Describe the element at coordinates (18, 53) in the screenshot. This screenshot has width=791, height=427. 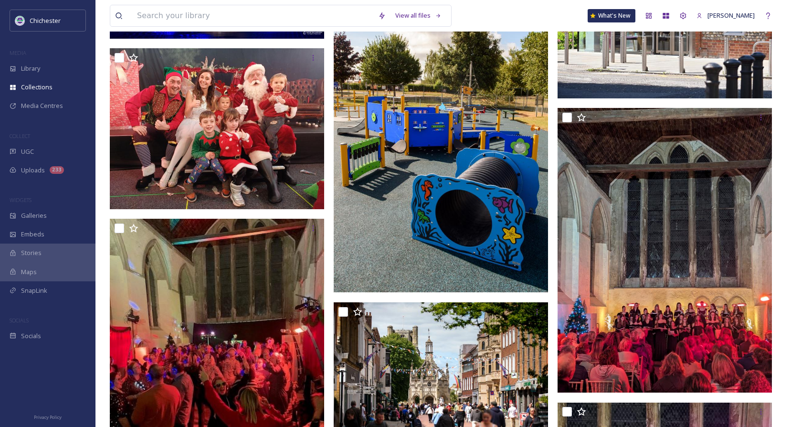
I see `span: MEDIA` at that location.